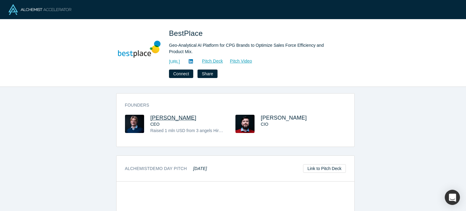 This screenshot has height=211, width=466. What do you see at coordinates (207, 74) in the screenshot?
I see `button: Share` at bounding box center [207, 74].